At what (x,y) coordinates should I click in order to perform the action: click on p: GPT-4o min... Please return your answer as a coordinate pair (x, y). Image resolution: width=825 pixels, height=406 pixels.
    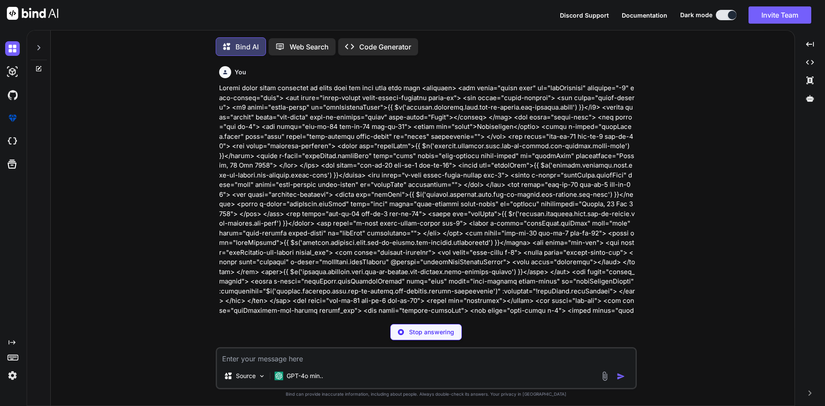
    Looking at the image, I should click on (305, 376).